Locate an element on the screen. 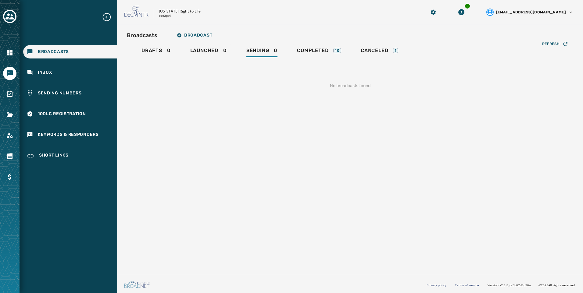 The width and height of the screenshot is (583, 293). h2: Broadcasts is located at coordinates (142, 35).